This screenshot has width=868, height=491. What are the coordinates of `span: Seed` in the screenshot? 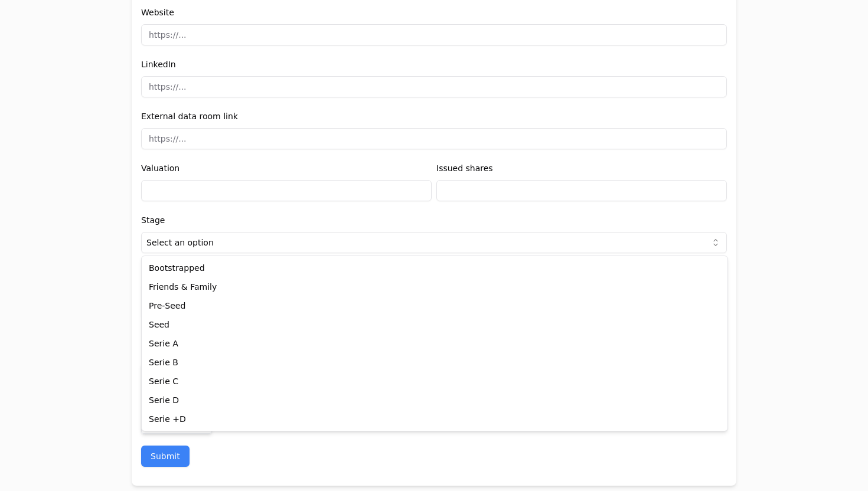 It's located at (159, 325).